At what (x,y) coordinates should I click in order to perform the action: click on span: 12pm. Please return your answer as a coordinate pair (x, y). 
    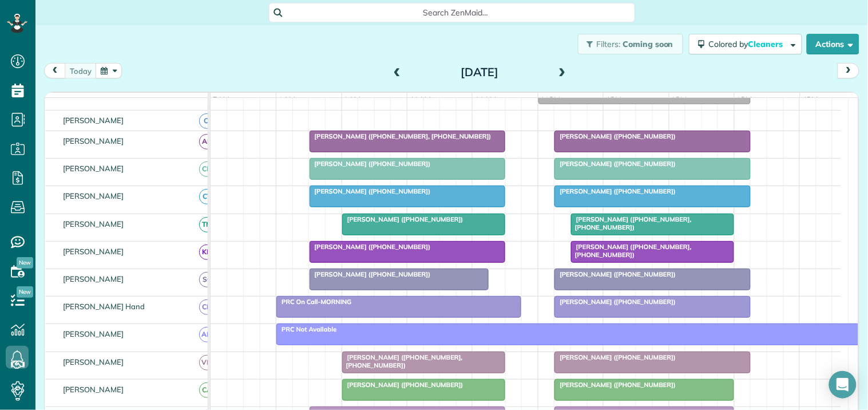
    Looking at the image, I should click on (550, 100).